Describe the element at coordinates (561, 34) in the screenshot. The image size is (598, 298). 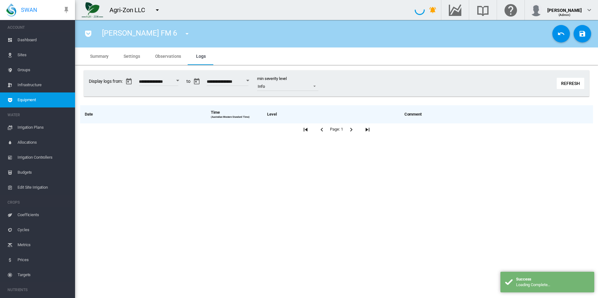
I see `md-icon: icon-undo` at that location.